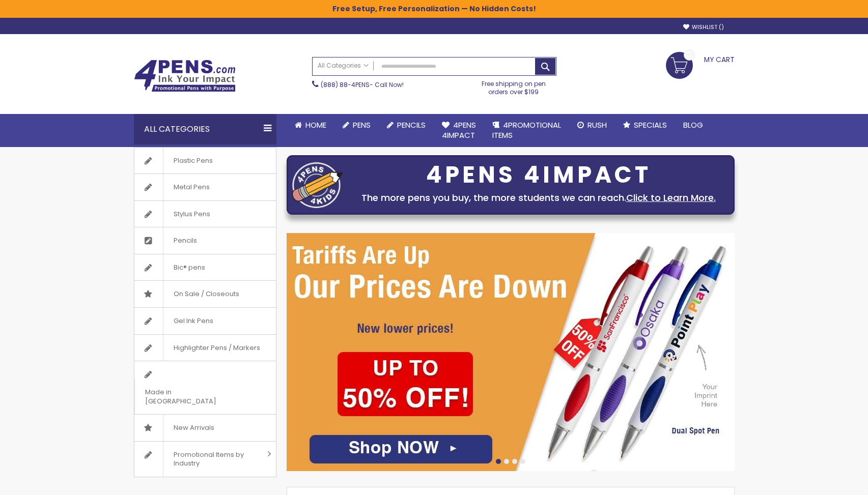  I want to click on span: Promotional Items by Industry, so click(214, 459).